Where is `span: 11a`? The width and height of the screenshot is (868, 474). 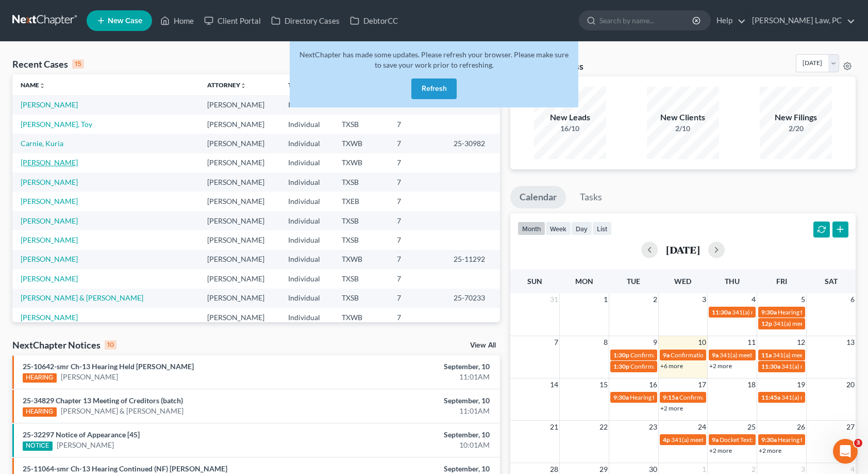
span: 11a is located at coordinates (767, 355).